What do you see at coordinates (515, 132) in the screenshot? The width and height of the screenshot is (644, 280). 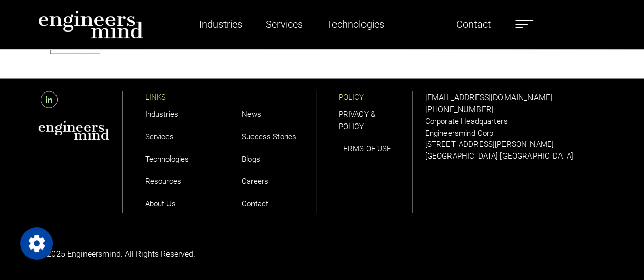 I see `p: Engineersmind Corp` at bounding box center [515, 132].